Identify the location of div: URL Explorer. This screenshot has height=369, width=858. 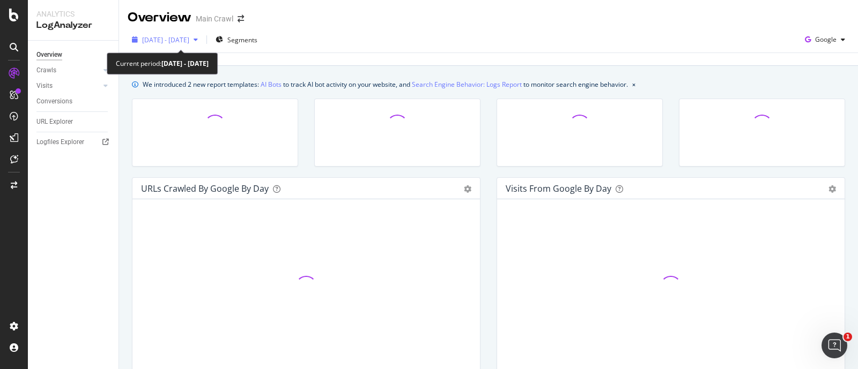
(55, 122).